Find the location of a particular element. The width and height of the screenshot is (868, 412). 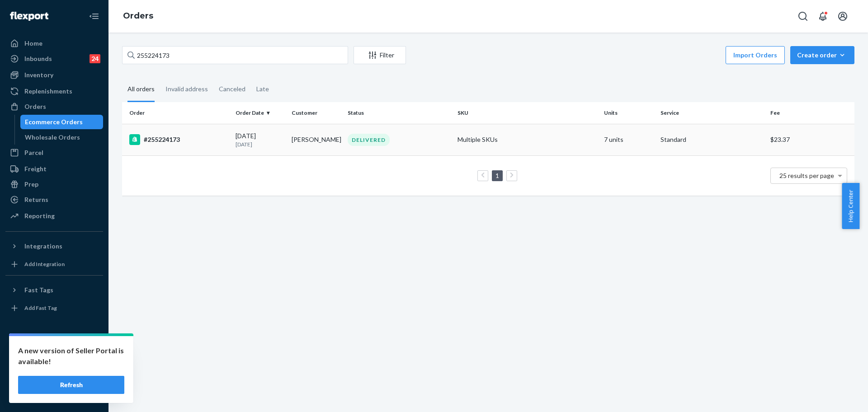

button: Refresh is located at coordinates (71, 385).